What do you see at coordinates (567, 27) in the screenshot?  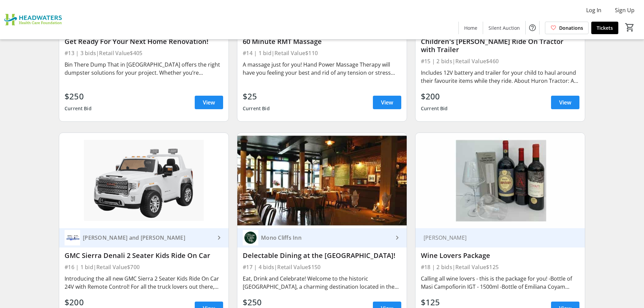 I see `a: Donations` at bounding box center [567, 27].